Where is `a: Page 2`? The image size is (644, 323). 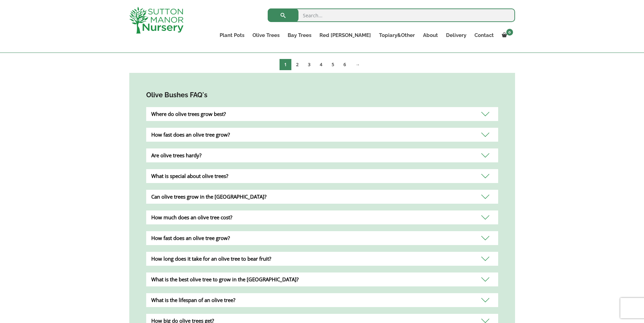
a: Page 2 is located at coordinates (297, 65).